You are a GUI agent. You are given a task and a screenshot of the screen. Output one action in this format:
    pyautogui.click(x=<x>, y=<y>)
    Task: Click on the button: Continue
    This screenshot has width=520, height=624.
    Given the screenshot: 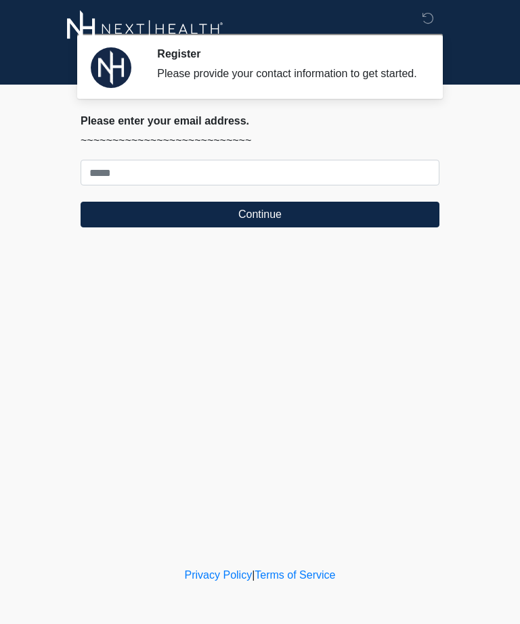 What is the action you would take?
    pyautogui.click(x=260, y=215)
    